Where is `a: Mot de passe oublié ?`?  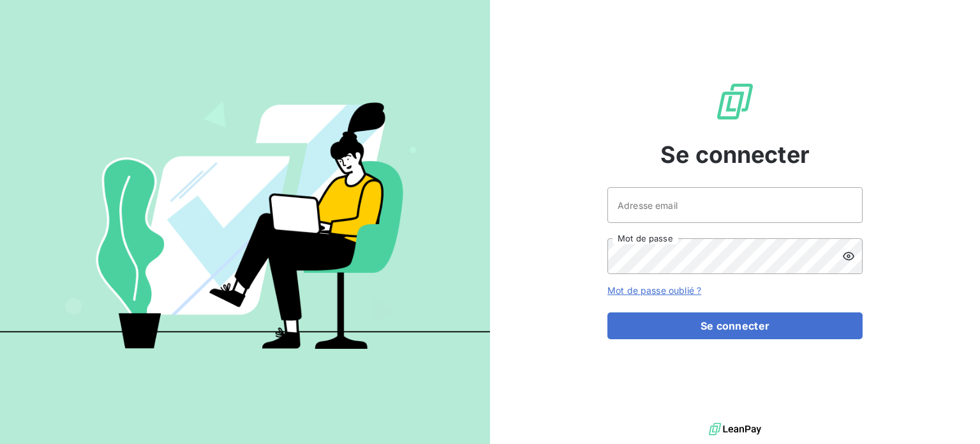
a: Mot de passe oublié ? is located at coordinates (654, 290).